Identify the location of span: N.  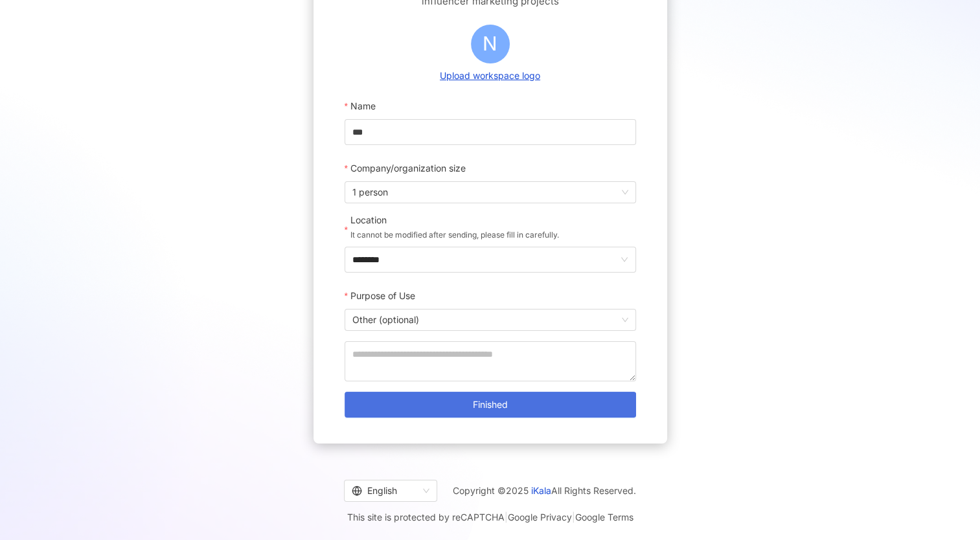
(489, 43).